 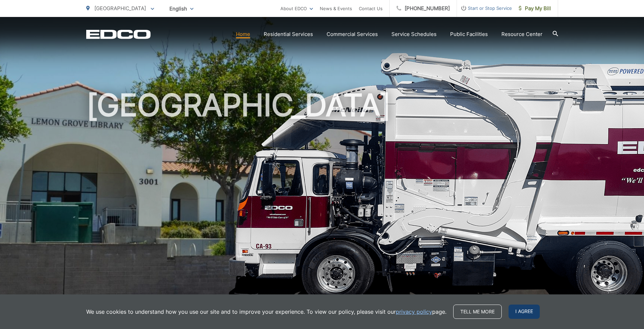 What do you see at coordinates (524, 312) in the screenshot?
I see `span: I agree` at bounding box center [524, 312].